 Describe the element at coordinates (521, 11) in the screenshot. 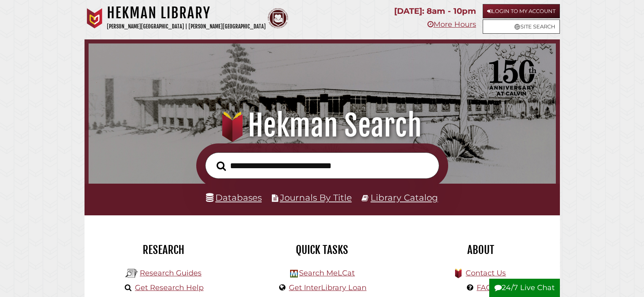

I see `a: Login to My Account` at that location.